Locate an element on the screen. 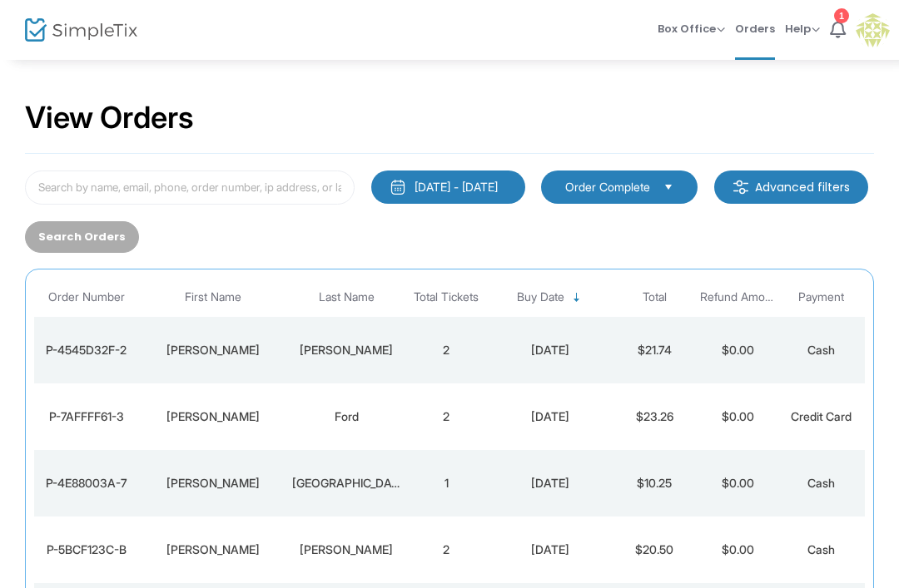  td: 1 is located at coordinates (447, 484).